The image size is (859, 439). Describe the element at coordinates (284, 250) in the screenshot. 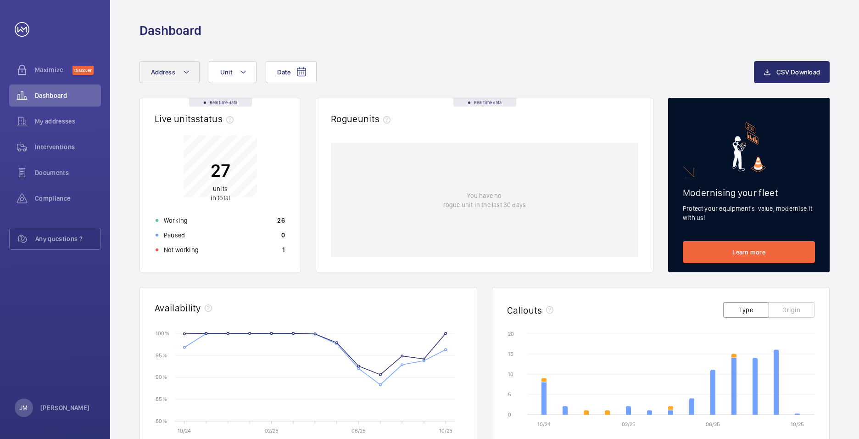

I see `p: 1` at that location.